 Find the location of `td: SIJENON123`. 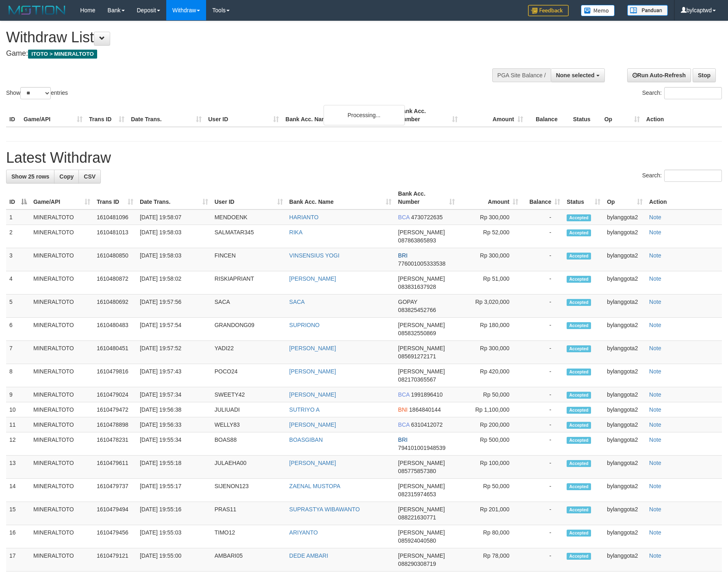

td: SIJENON123 is located at coordinates (248, 490).